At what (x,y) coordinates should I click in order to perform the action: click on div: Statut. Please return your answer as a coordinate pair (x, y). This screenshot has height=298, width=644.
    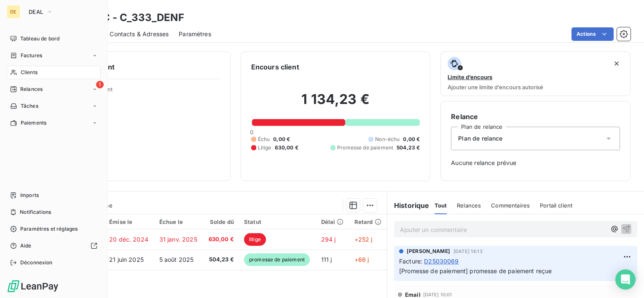
    Looking at the image, I should click on (278, 222).